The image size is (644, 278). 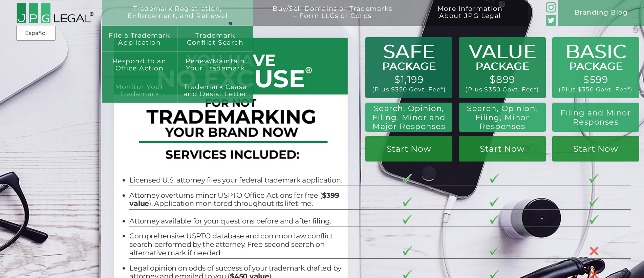 I want to click on a: Respond to an Office Action, so click(x=140, y=64).